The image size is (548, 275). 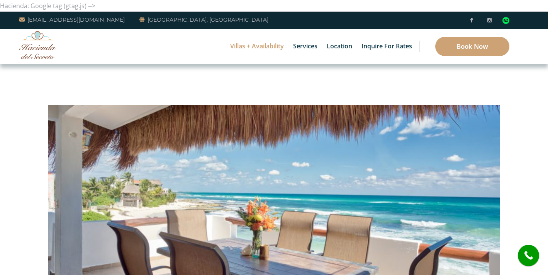 What do you see at coordinates (529, 255) in the screenshot?
I see `i: call` at bounding box center [529, 255].